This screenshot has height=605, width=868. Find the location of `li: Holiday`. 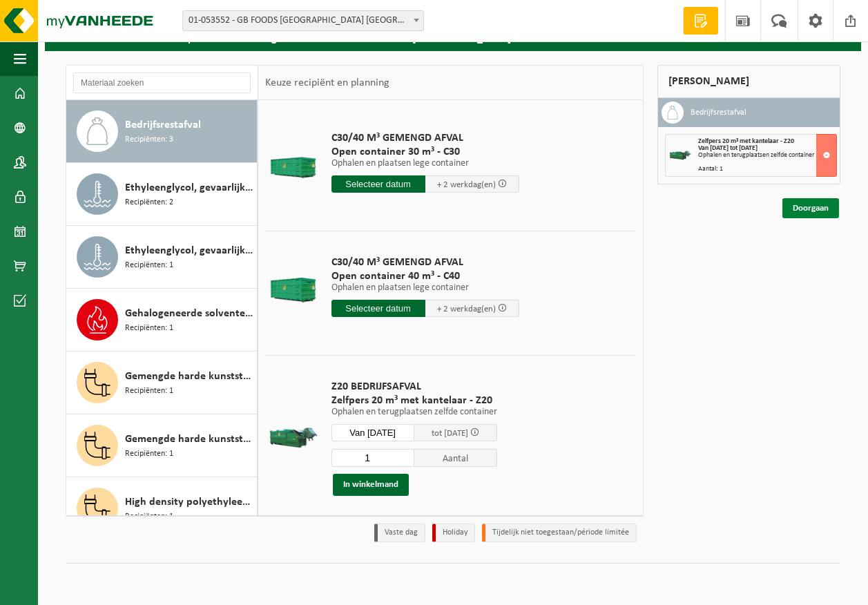

li: Holiday is located at coordinates (453, 533).